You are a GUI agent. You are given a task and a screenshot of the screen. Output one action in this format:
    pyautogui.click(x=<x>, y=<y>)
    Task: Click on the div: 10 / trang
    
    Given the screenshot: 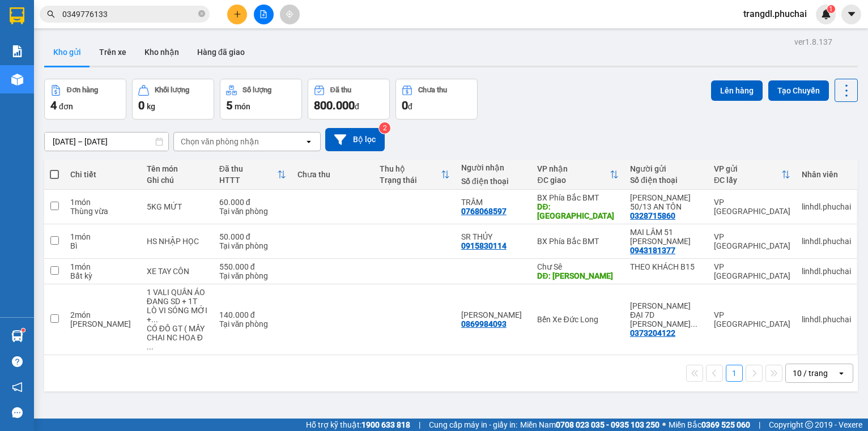 What is the action you would take?
    pyautogui.click(x=810, y=374)
    